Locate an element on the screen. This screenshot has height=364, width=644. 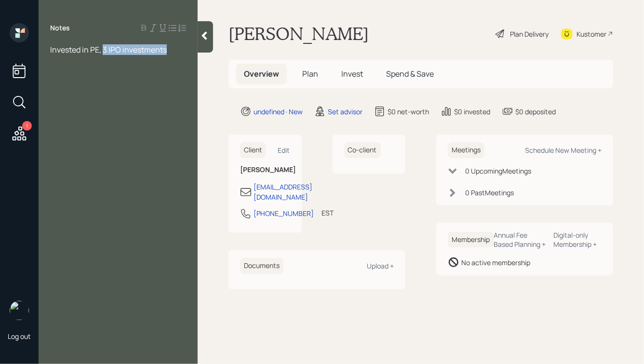
div: Plan Delivery is located at coordinates (529, 34).